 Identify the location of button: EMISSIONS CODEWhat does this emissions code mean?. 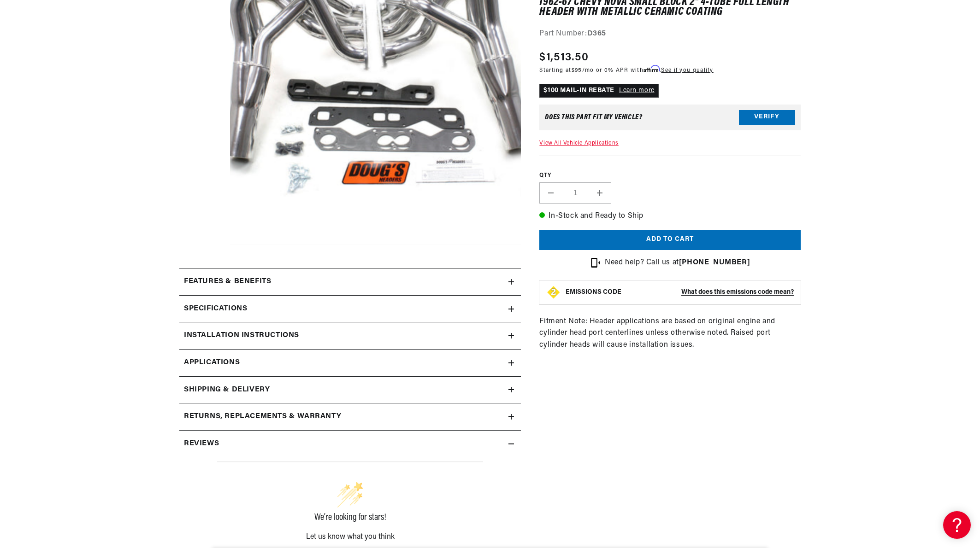
(679, 293).